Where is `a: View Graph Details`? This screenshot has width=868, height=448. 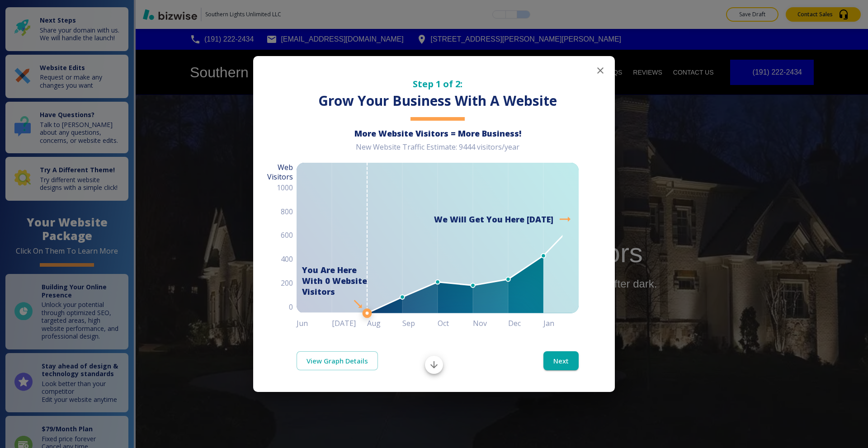 a: View Graph Details is located at coordinates (337, 361).